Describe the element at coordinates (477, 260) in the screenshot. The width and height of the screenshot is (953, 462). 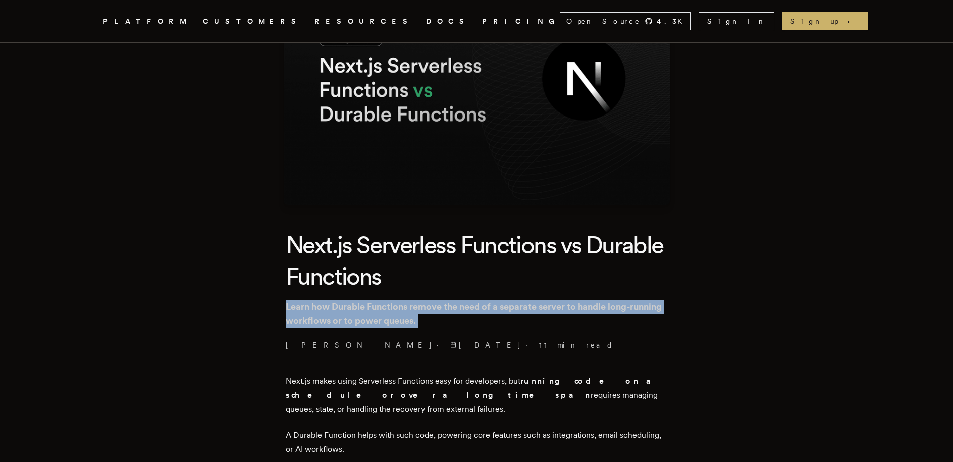
I see `h1: Next.js Serverless Functions vs Durable Functions` at that location.